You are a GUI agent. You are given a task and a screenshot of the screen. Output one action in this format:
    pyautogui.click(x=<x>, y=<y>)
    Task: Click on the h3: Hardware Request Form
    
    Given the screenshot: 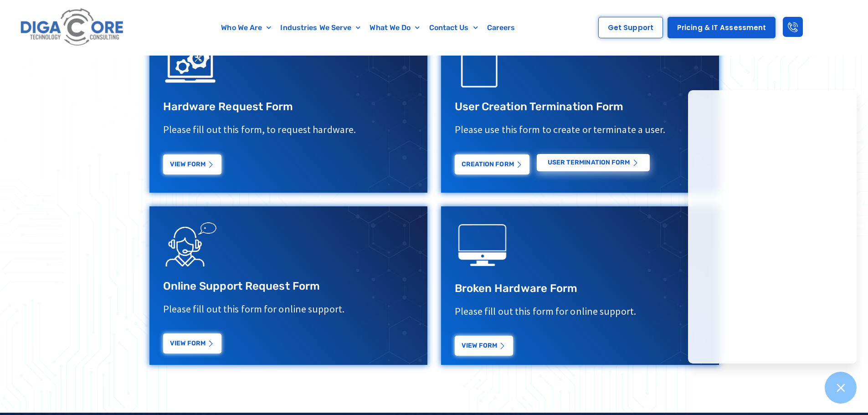 What is the action you would take?
    pyautogui.click(x=288, y=107)
    